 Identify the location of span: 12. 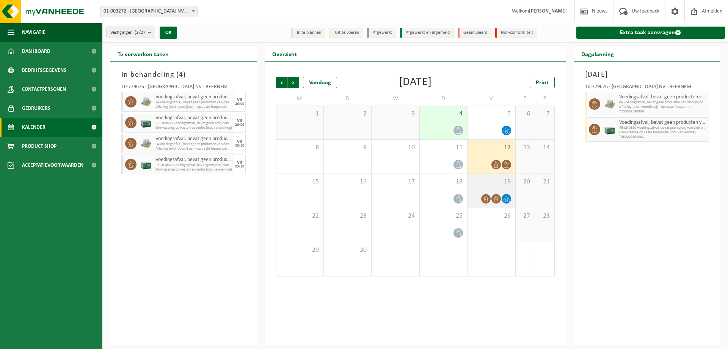
(491, 148).